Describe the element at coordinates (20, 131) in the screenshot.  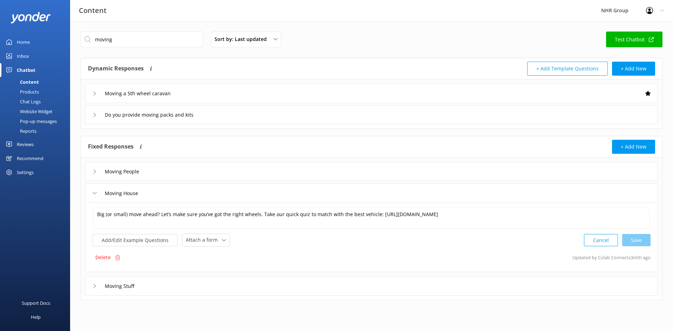
I see `div: Reports` at that location.